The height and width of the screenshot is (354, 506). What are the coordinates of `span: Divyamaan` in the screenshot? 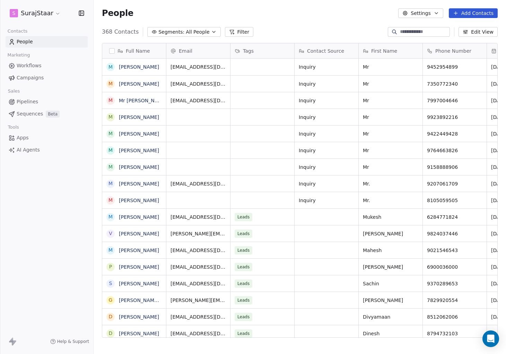 It's located at (390, 317).